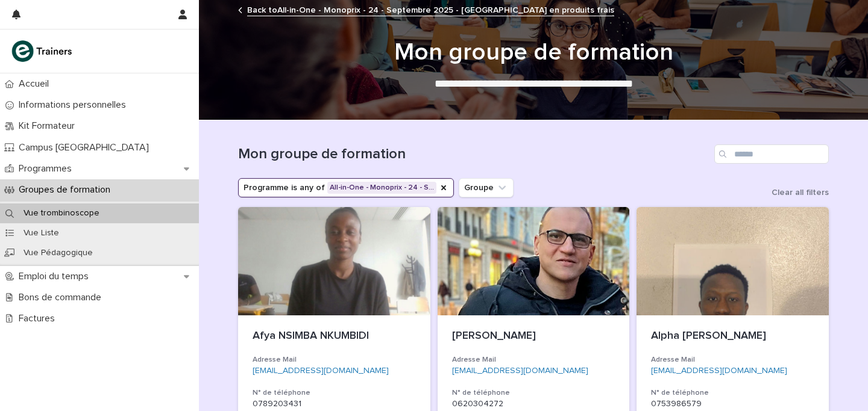 The image size is (868, 411). Describe the element at coordinates (36, 83) in the screenshot. I see `p: Accueil` at that location.